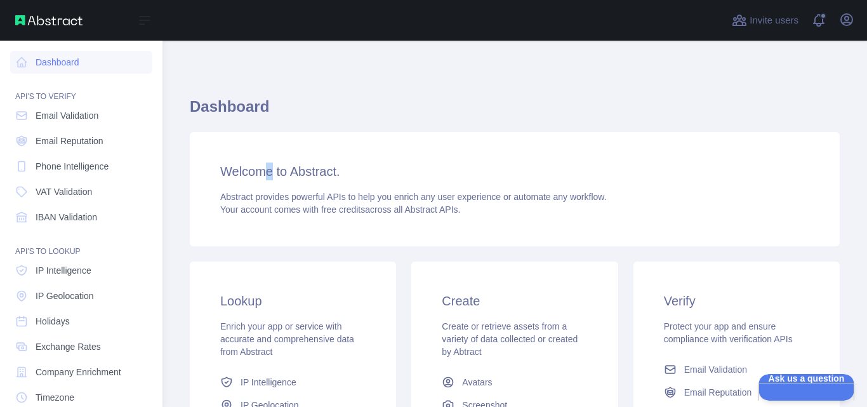  Describe the element at coordinates (515, 112) in the screenshot. I see `h1: Dashboard` at that location.